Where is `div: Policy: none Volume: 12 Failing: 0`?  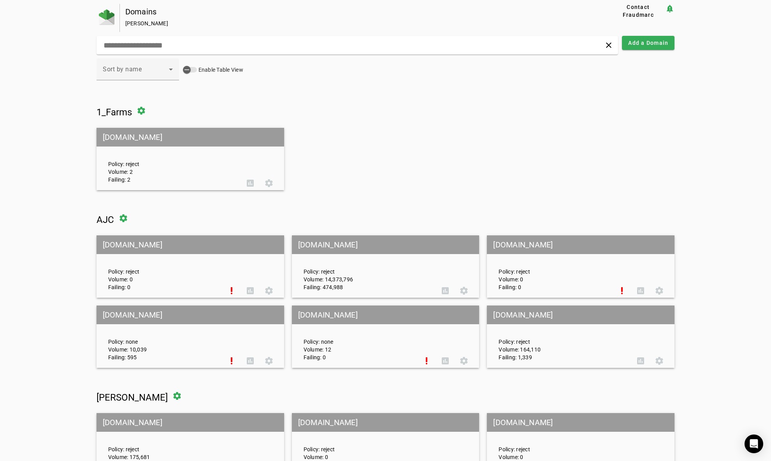
div: Policy: none Volume: 12 Failing: 0 is located at coordinates (358, 336).